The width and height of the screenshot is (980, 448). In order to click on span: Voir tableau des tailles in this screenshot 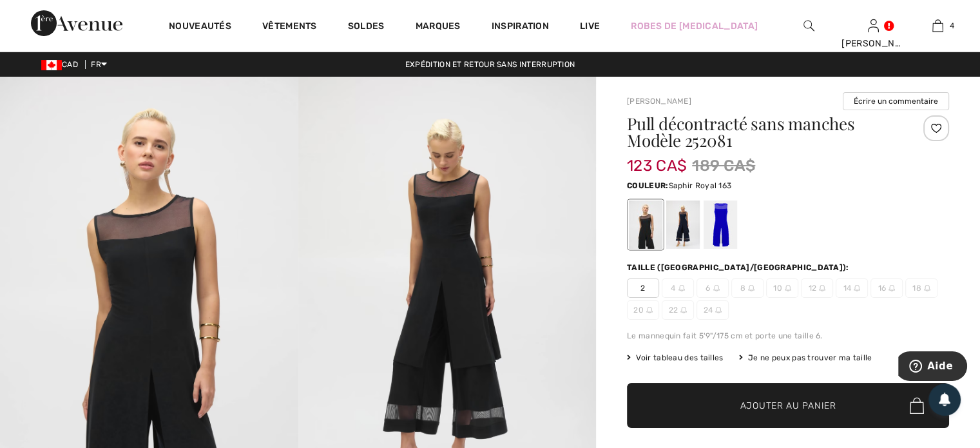, I will do `click(675, 358)`.